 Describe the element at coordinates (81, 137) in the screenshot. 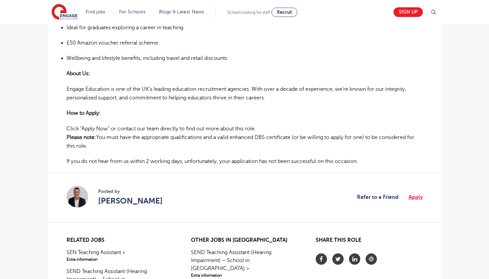

I see `strong: Please note:` at that location.